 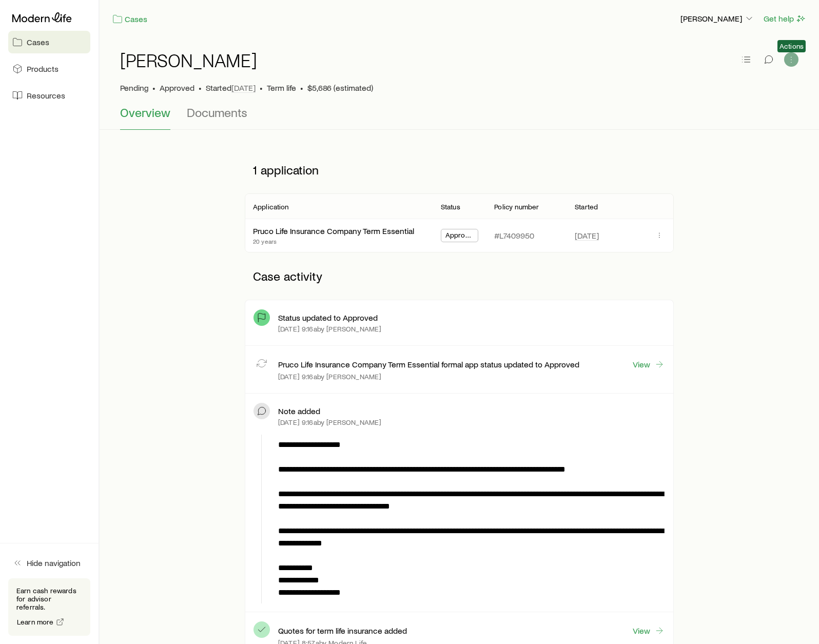 What do you see at coordinates (340, 88) in the screenshot?
I see `span: $5,686 (estimated)` at bounding box center [340, 88].